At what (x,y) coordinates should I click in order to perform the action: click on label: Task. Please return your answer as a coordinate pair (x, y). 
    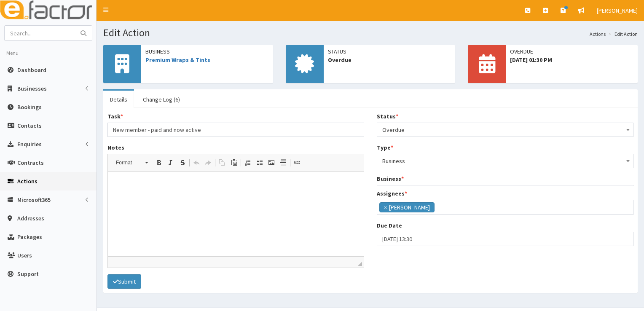
    Looking at the image, I should click on (115, 116).